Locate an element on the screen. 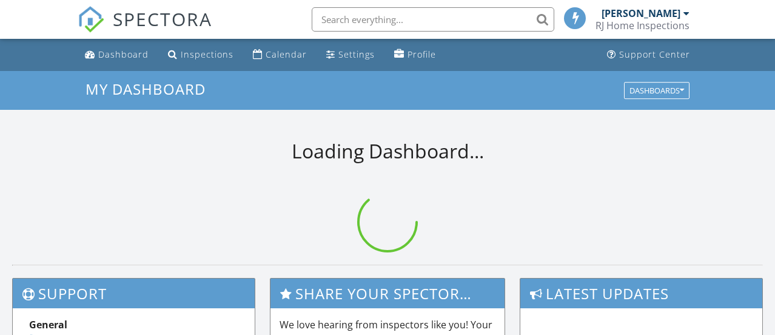 The image size is (775, 335). h3: Share Your Spectora Experience is located at coordinates (387, 293).